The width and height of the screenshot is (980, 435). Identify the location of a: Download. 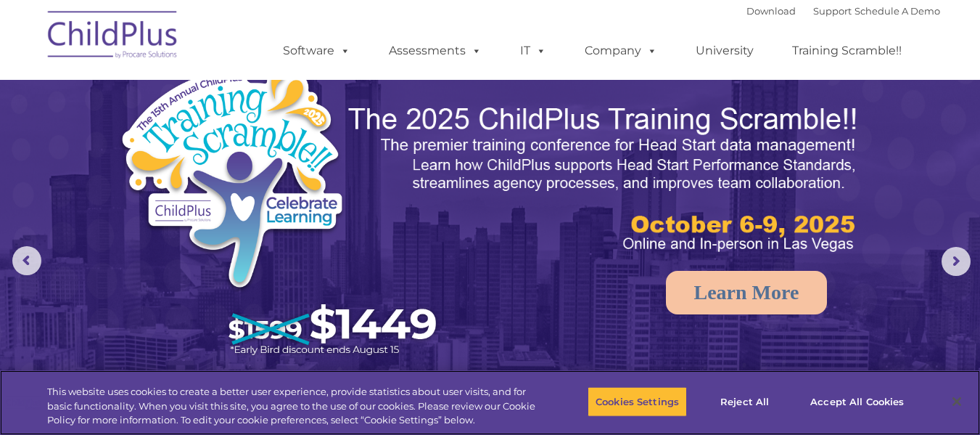
(771, 11).